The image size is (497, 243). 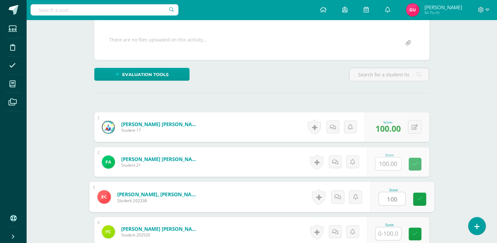 What do you see at coordinates (108, 127) in the screenshot?
I see `img: 4c689ec1eb8b66e22cf4ee1792f5c8dd.png` at bounding box center [108, 127].